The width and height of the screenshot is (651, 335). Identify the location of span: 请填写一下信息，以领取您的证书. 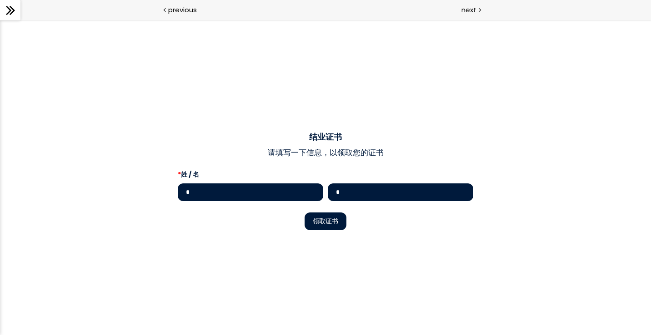
(325, 133).